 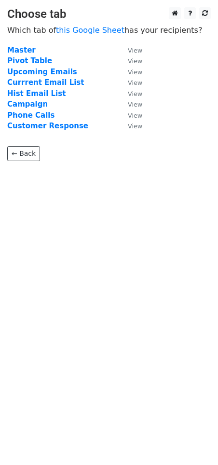 What do you see at coordinates (31, 115) in the screenshot?
I see `a: Phone Calls` at bounding box center [31, 115].